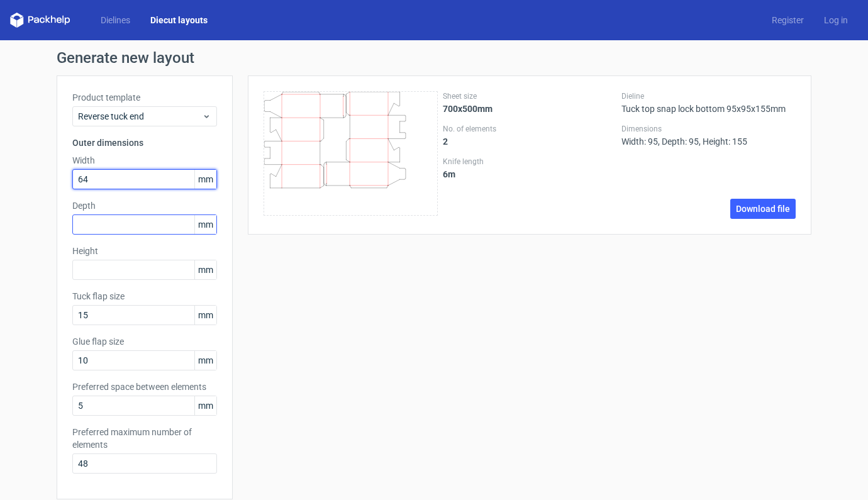 The height and width of the screenshot is (500, 868). Describe the element at coordinates (709, 135) in the screenshot. I see `div: Width: 95, Depth: 95, Height: 155` at that location.